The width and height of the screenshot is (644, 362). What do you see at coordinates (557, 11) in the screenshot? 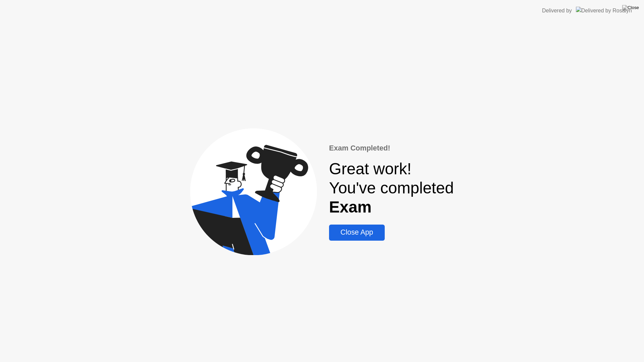
I see `div: Delivered by` at bounding box center [557, 11].